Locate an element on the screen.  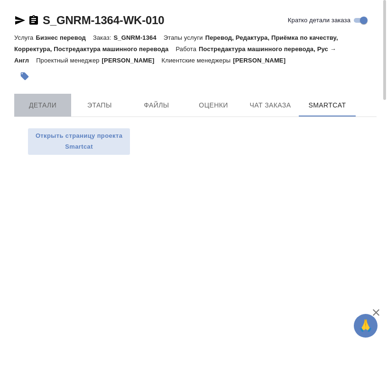
span: Файлы is located at coordinates (156, 105).